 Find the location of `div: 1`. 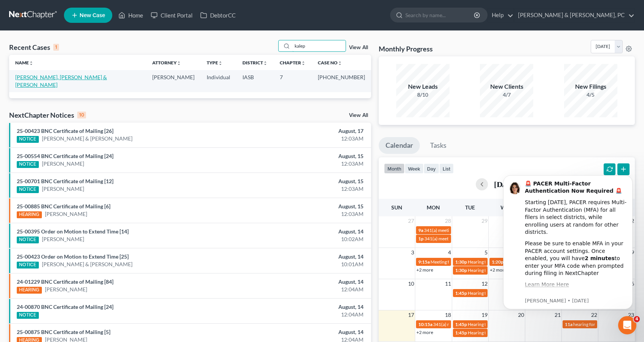

div: 1 is located at coordinates (56, 47).